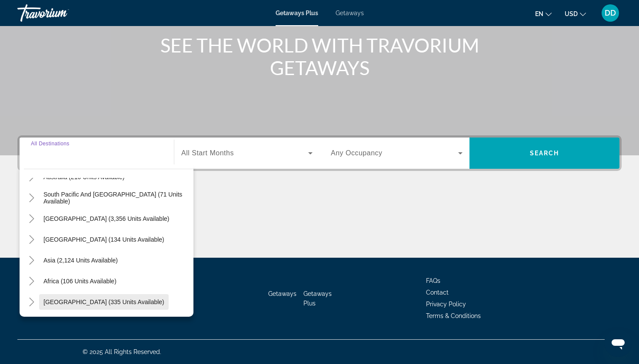  I want to click on button: Toggle Central America (134 units available), so click(32, 240).